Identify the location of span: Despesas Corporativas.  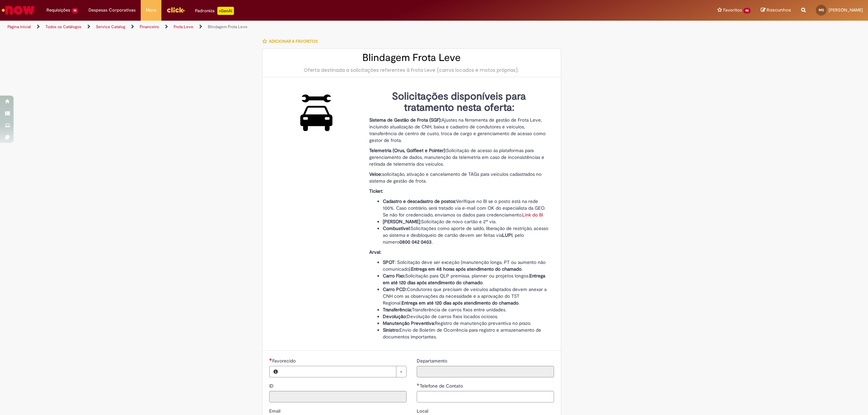
(112, 11).